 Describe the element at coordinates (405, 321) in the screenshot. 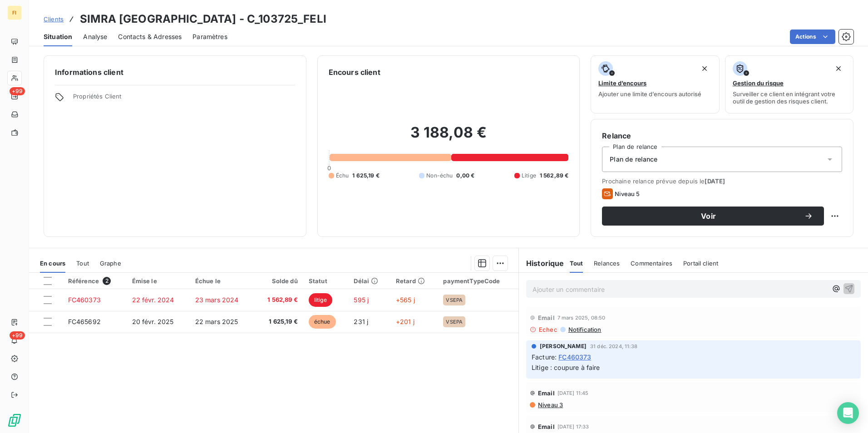

I see `span: +201 j` at that location.